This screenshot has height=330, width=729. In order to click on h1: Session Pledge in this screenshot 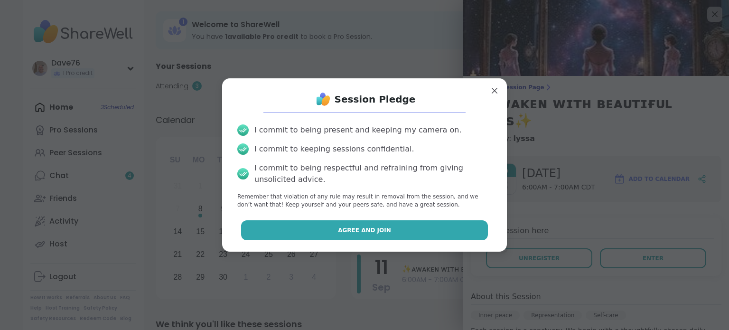, I will do `click(375, 99)`.